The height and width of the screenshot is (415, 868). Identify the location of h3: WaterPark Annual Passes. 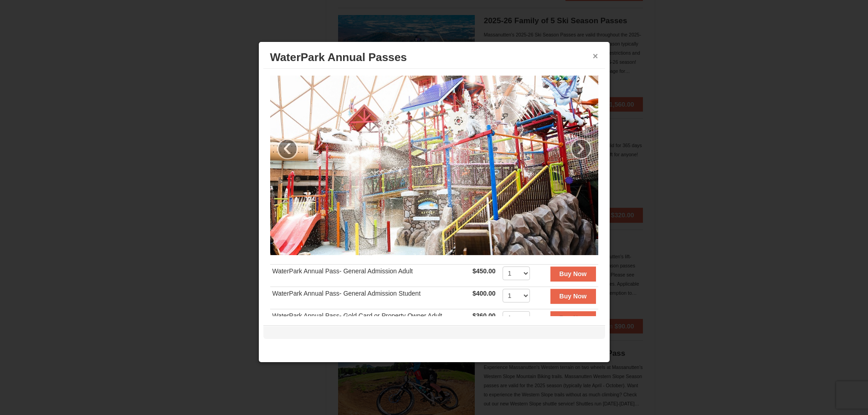
(434, 57).